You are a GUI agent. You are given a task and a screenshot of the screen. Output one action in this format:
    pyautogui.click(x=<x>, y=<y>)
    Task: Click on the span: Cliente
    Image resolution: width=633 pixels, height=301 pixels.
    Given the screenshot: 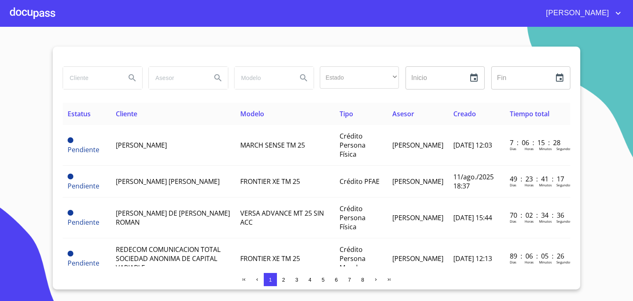 What is the action you would take?
    pyautogui.click(x=127, y=114)
    